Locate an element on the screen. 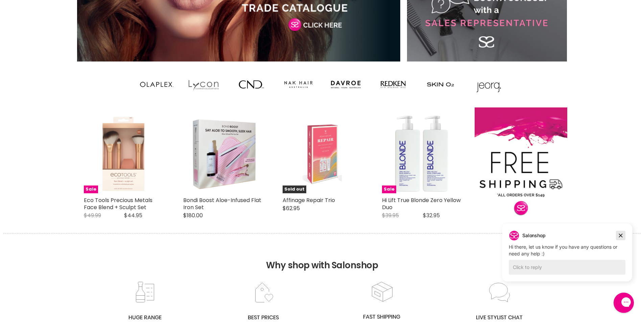 This screenshot has height=322, width=644. span: $44.95 is located at coordinates (133, 215).